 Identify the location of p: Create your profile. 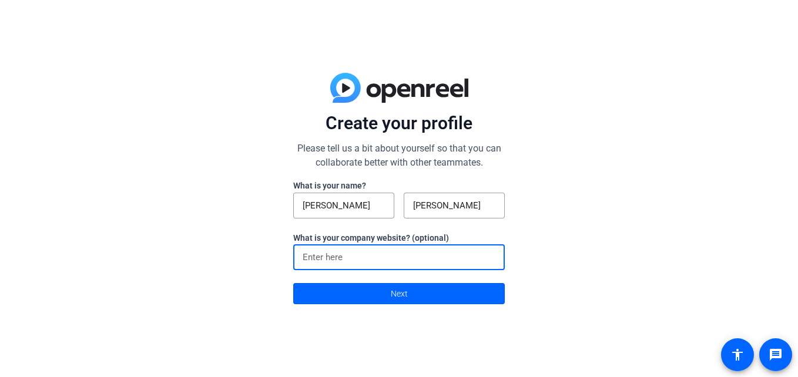
(399, 123).